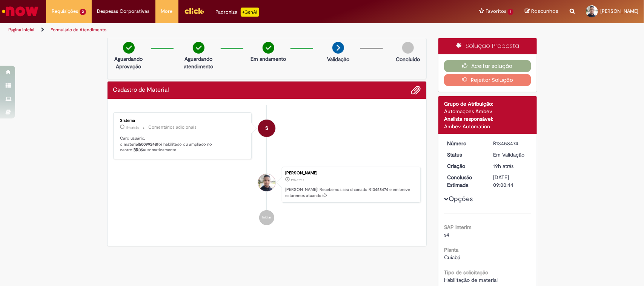 Image resolution: width=644 pixels, height=286 pixels. What do you see at coordinates (487, 46) in the screenshot?
I see `div: Solução Proposta` at bounding box center [487, 46].